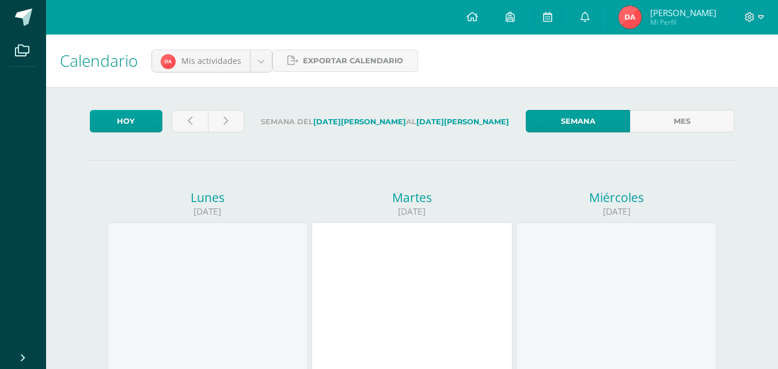 Image resolution: width=778 pixels, height=369 pixels. Describe the element at coordinates (168, 62) in the screenshot. I see `img: 8f6f627d814b5fa33a2927c79de9c204.png` at that location.